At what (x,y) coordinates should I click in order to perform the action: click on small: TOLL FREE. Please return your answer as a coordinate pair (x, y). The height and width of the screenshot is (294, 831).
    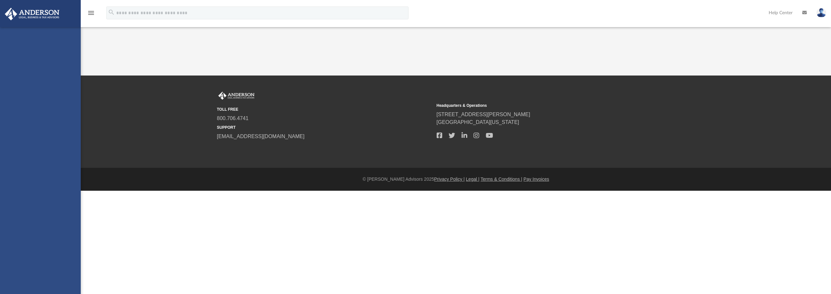
    Looking at the image, I should click on (325, 110).